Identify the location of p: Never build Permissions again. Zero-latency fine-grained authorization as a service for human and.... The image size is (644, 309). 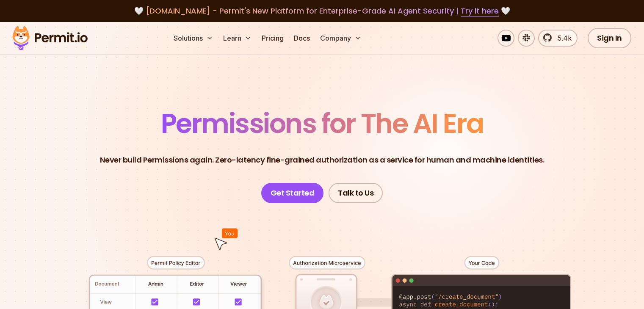
(322, 160).